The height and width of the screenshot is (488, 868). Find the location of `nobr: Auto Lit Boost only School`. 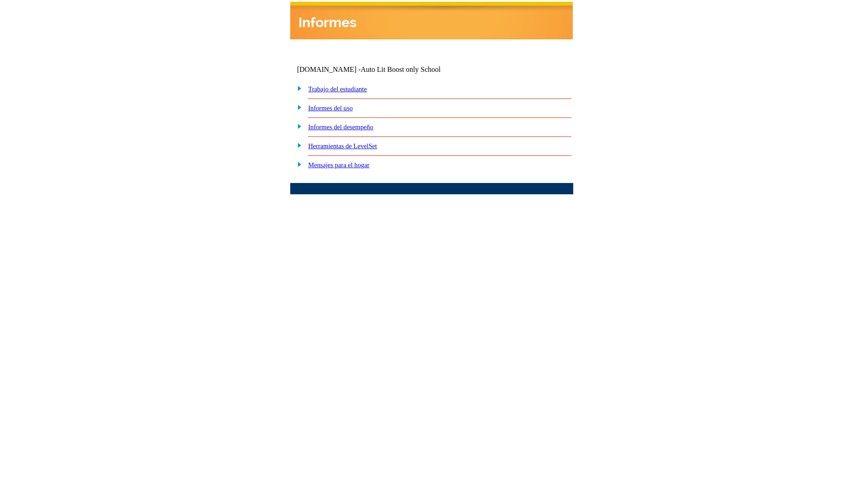

nobr: Auto Lit Boost only School is located at coordinates (401, 69).